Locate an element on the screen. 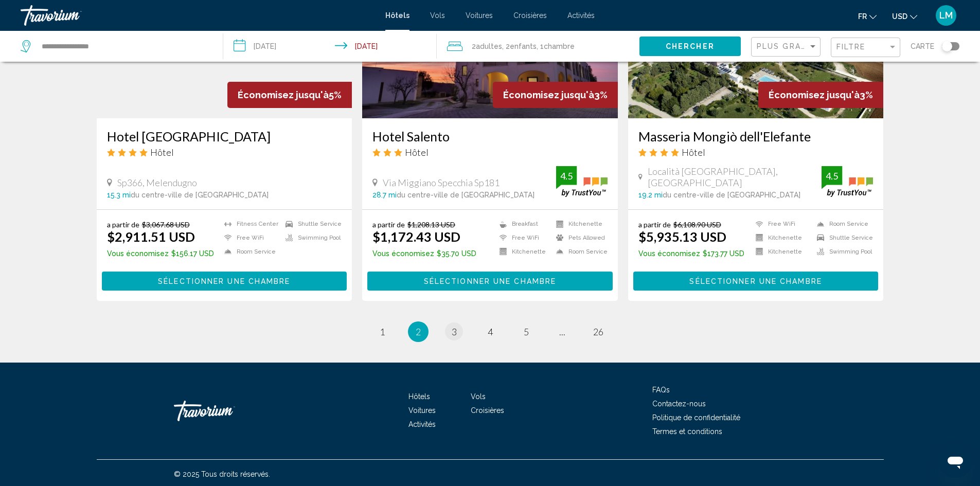 The image size is (980, 486). span: 26 is located at coordinates (598, 332).